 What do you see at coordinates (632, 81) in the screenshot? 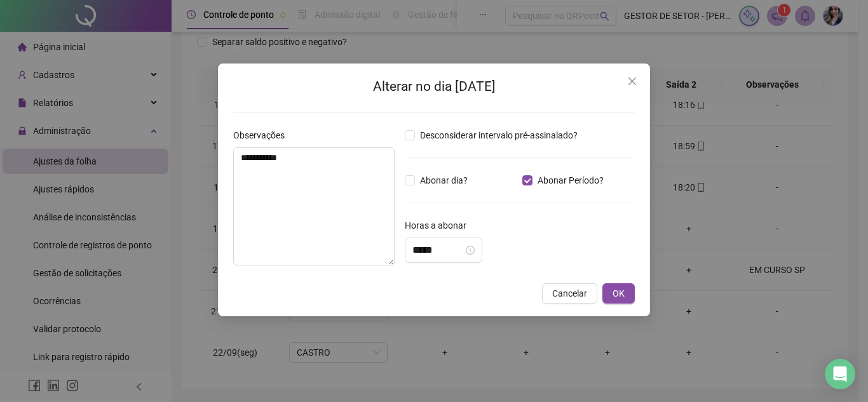
I see `button: Close` at bounding box center [632, 81].